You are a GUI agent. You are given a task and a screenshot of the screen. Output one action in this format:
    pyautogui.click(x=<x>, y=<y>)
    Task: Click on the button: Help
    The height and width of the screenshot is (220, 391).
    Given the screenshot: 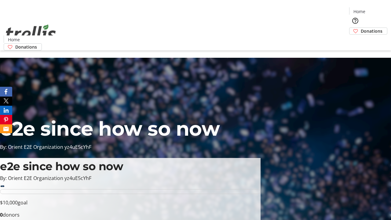 What is the action you would take?
    pyautogui.click(x=356, y=21)
    